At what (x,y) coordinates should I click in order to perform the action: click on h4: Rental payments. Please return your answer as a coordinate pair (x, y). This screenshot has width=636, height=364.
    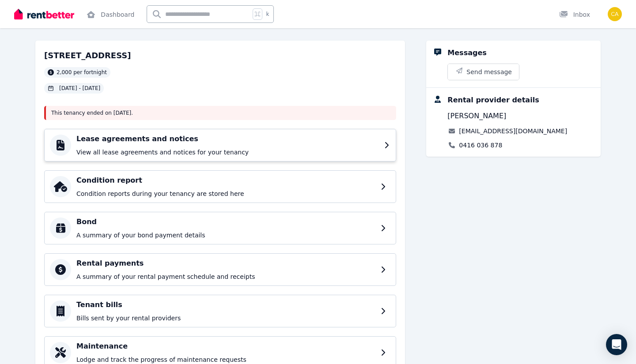
    Looking at the image, I should click on (226, 263).